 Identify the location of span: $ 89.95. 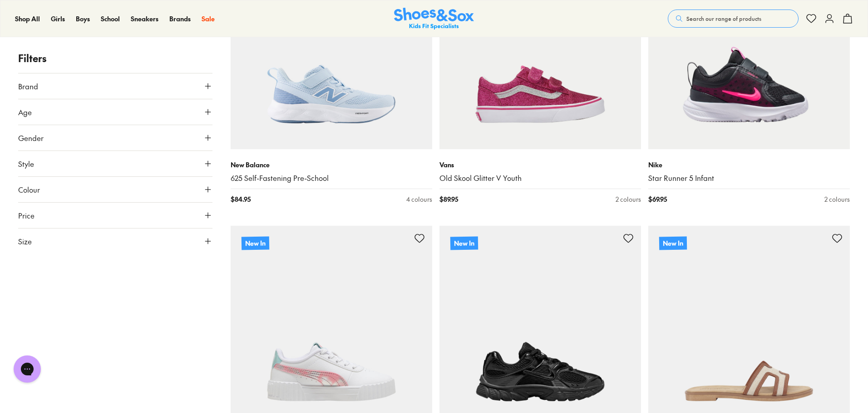
(448, 199).